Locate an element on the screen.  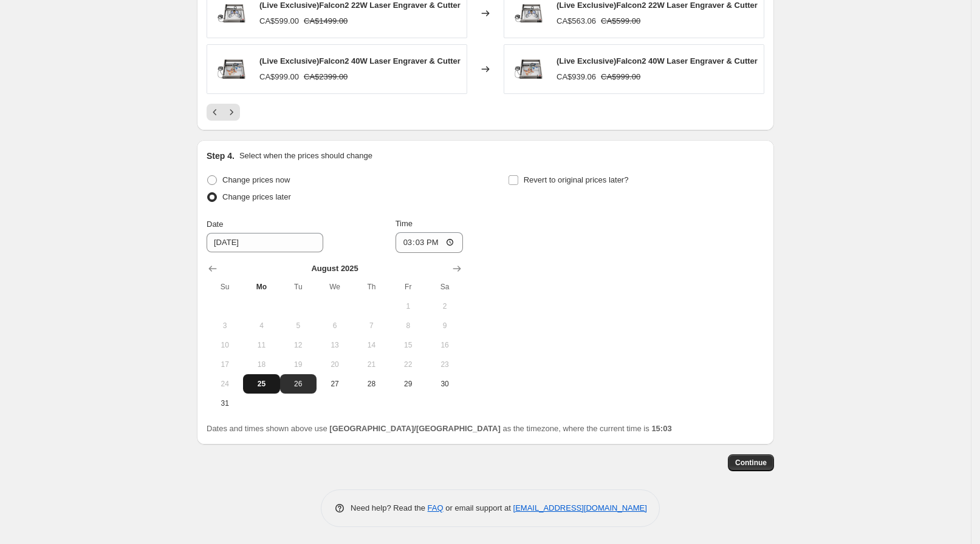
span: 7 is located at coordinates (371, 326).